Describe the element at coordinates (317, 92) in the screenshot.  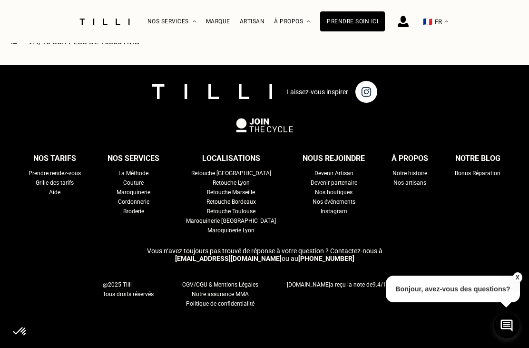
I see `p: Laissez-vous inspirer` at that location.